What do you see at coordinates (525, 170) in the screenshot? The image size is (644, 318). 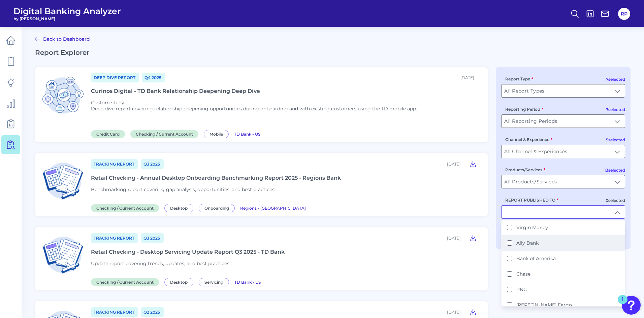 I see `label: Products/Services` at bounding box center [525, 170].